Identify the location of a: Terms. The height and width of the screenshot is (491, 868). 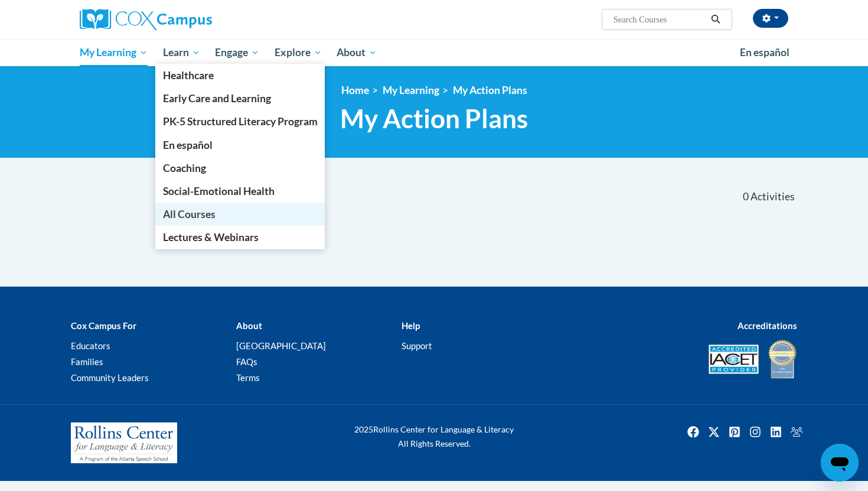
(248, 377).